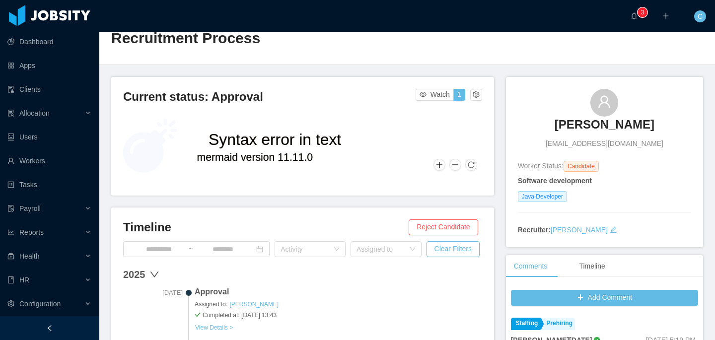 The width and height of the screenshot is (715, 340). Describe the element at coordinates (11, 304) in the screenshot. I see `i: icon: setting` at that location.